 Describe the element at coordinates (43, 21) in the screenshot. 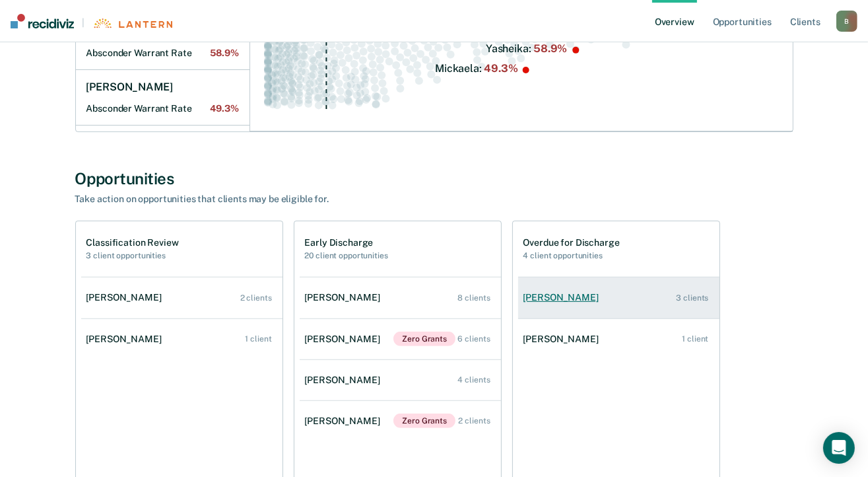

I see `img: Recidiviz` at that location.